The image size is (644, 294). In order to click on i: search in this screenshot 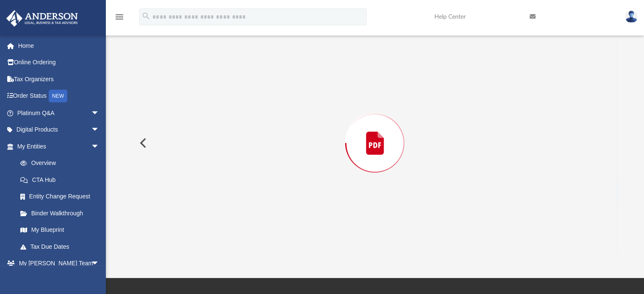, I will do `click(146, 16)`.